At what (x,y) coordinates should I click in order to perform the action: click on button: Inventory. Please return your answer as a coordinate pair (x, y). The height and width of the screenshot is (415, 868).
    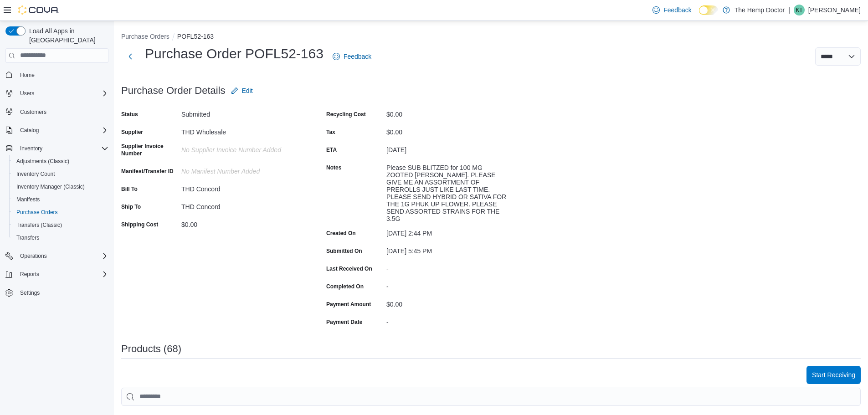
    Looking at the image, I should click on (31, 148).